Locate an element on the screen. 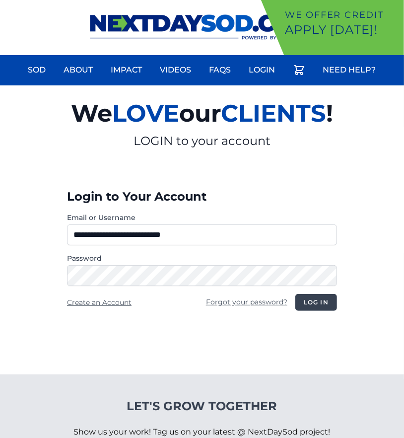  p: We offer Credit is located at coordinates (342, 15).